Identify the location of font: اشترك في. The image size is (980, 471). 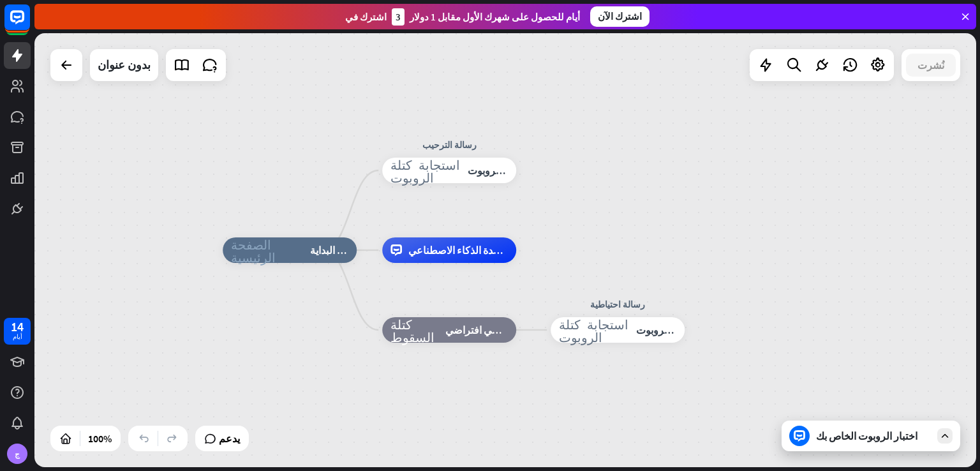
(366, 17).